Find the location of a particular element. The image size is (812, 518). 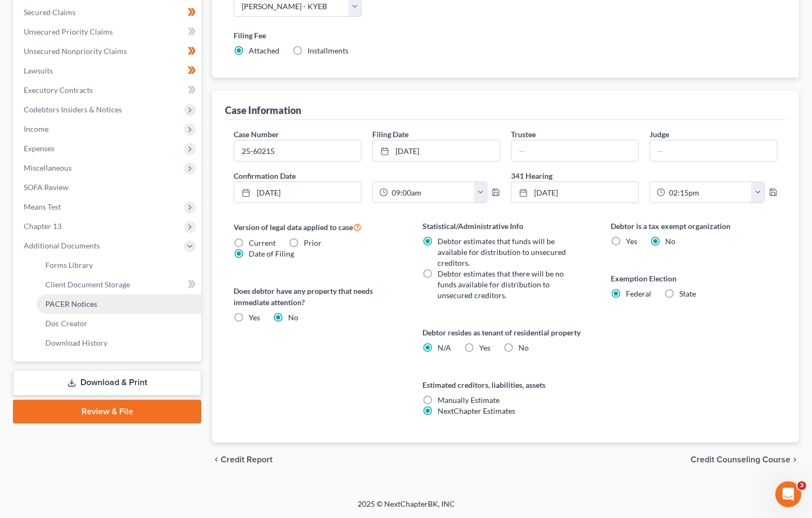

label: Filing Fee is located at coordinates (506, 35).